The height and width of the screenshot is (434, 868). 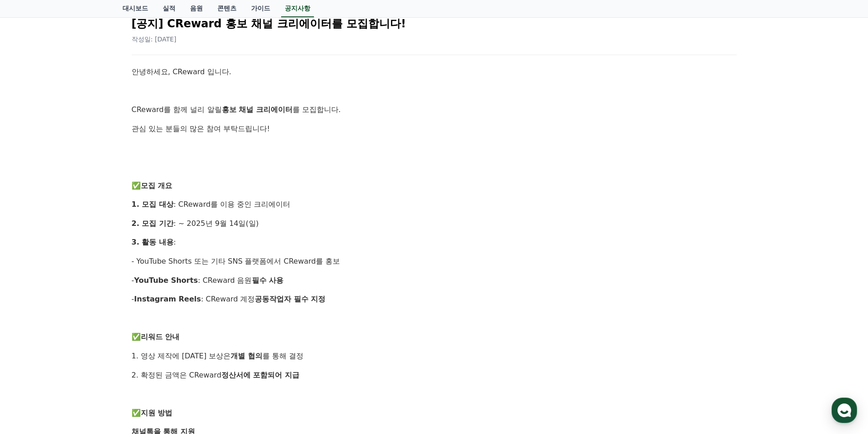 What do you see at coordinates (31, 300) in the screenshot?
I see `a: 홈` at bounding box center [31, 300].